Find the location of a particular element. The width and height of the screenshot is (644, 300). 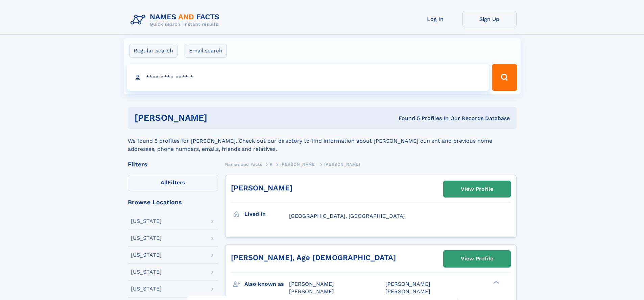

span: All is located at coordinates (164, 182).